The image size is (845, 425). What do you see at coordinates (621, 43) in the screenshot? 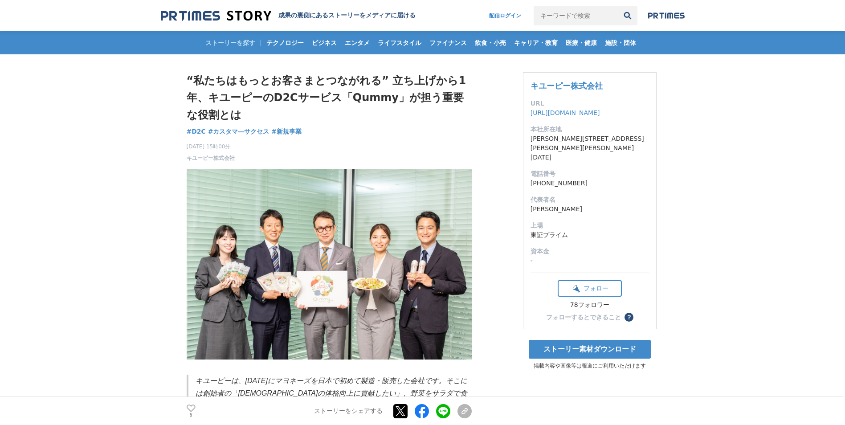
I see `span: 施設・団体` at bounding box center [621, 43].